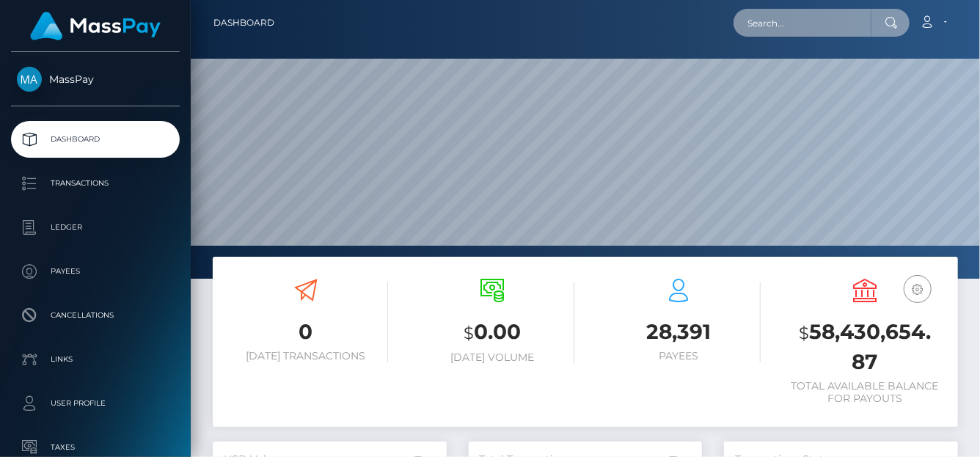 This screenshot has width=980, height=457. Describe the element at coordinates (95, 227) in the screenshot. I see `p: Ledger` at that location.